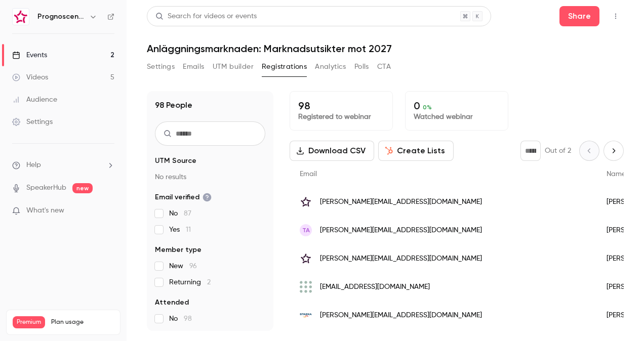  What do you see at coordinates (190, 283) in the screenshot?
I see `span: Returning` at bounding box center [190, 283].